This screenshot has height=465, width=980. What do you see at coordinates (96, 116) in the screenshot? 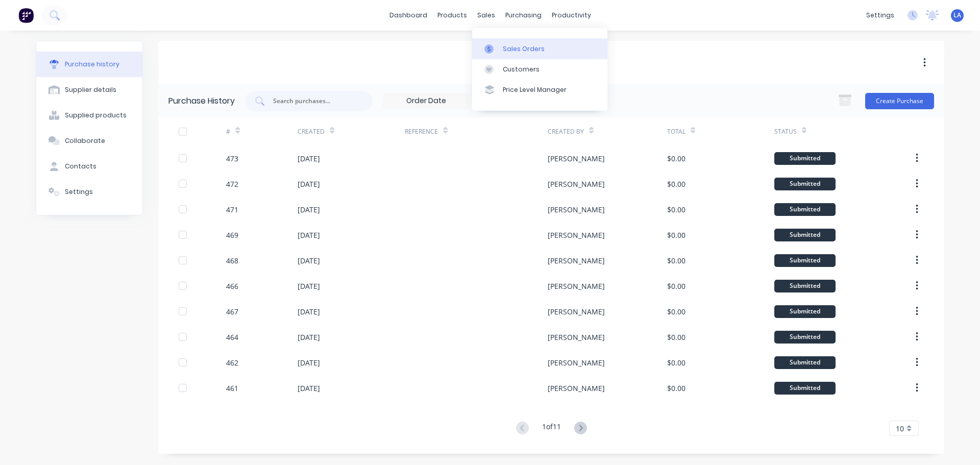
I see `div: Supplied products` at bounding box center [96, 116].